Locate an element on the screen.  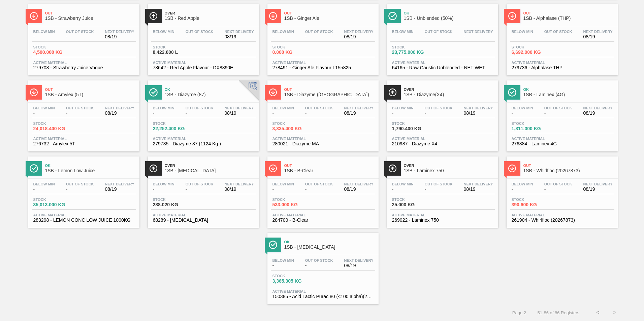
span: Page : 2 is located at coordinates (519, 313).